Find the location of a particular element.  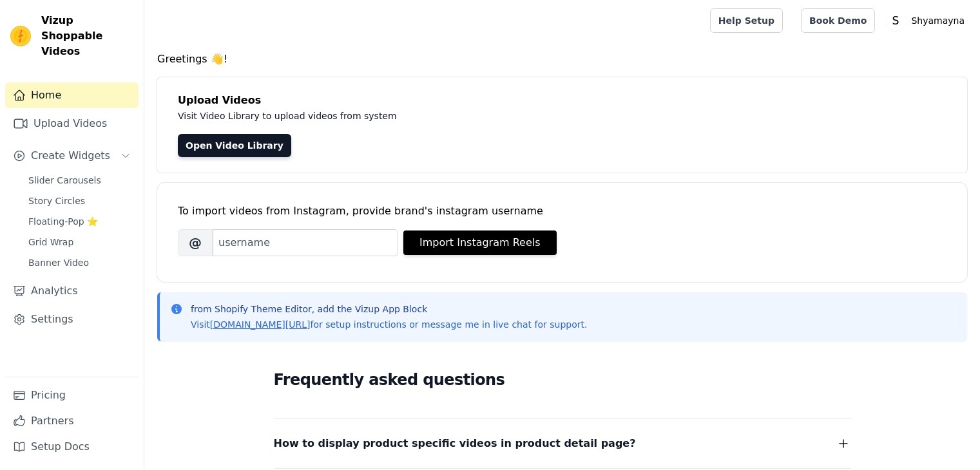

h4: Greetings 👋! is located at coordinates (562, 59).